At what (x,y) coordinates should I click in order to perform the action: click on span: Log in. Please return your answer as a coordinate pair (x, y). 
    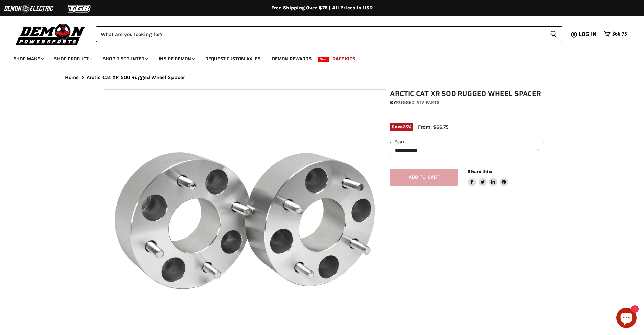
    Looking at the image, I should click on (587, 34).